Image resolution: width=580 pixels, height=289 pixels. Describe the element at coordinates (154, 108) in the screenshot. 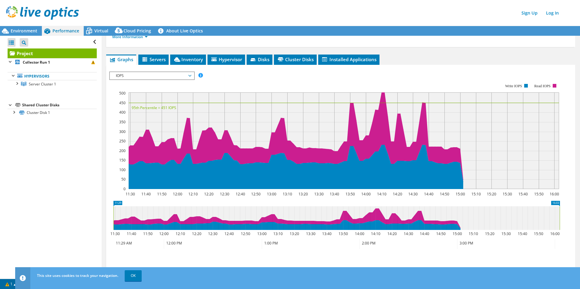

I see `text: 95th Percentile = 451 IOPS` at that location.